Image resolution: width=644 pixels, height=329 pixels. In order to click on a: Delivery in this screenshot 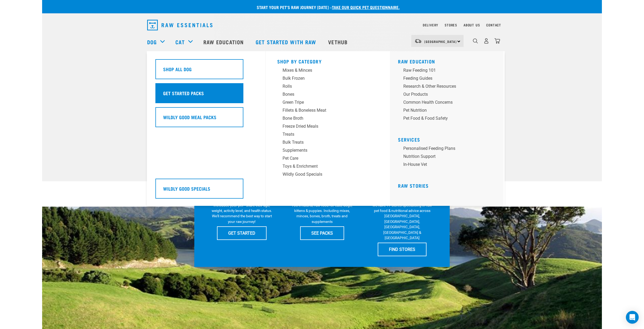, I will do `click(431, 25)`.